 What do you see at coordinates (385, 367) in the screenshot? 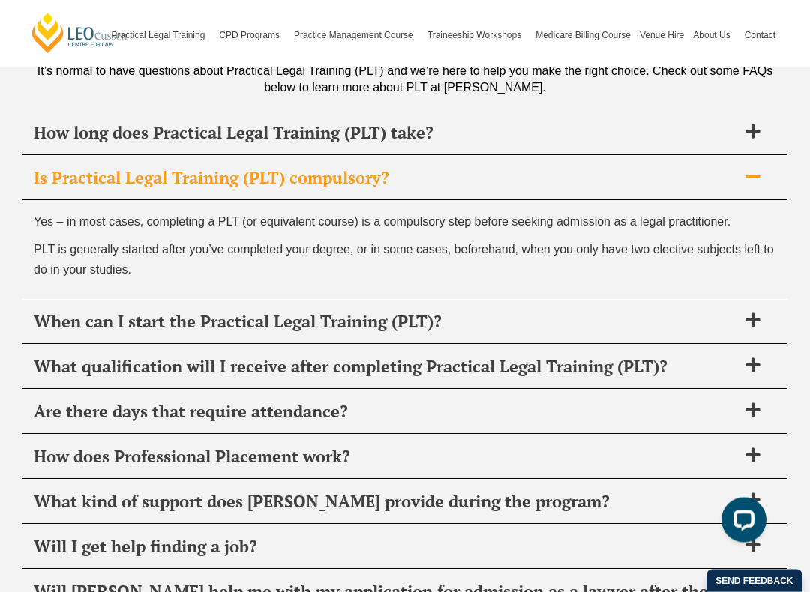
I see `span: What qualification will I receive after completing Practical Legal Training (PLT)?` at bounding box center [385, 367].